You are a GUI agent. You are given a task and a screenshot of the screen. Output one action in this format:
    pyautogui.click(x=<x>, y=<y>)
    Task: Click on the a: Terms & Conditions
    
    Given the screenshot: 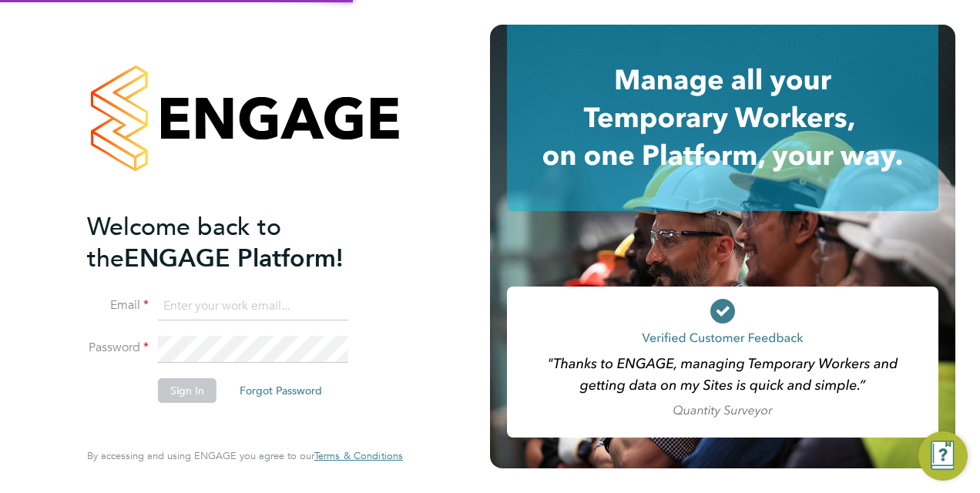 What is the action you would take?
    pyautogui.click(x=358, y=456)
    